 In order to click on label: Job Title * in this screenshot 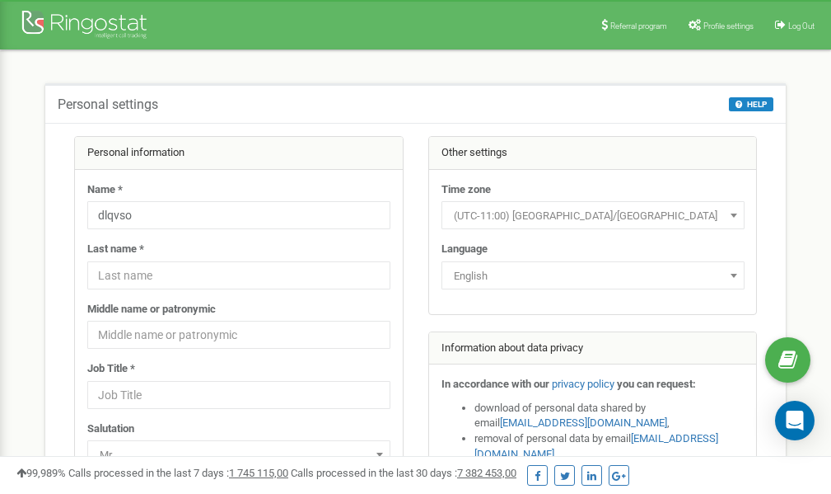, I will do `click(111, 368)`.